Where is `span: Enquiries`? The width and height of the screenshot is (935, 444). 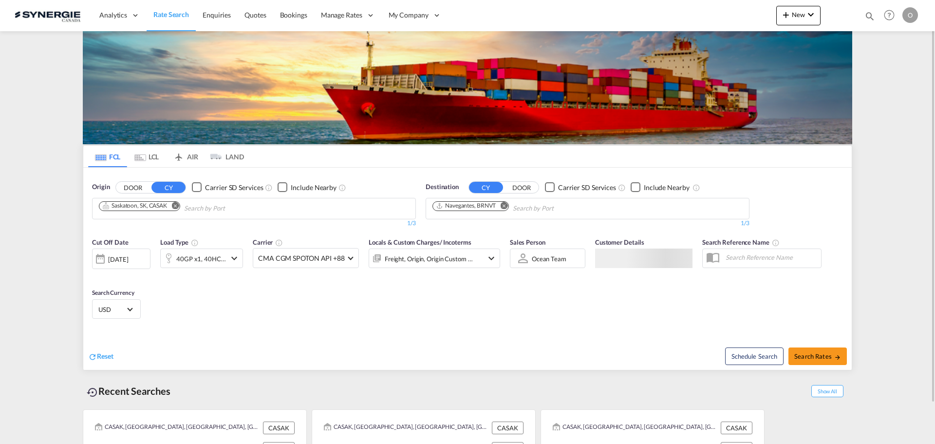
span: Enquiries is located at coordinates (217, 15).